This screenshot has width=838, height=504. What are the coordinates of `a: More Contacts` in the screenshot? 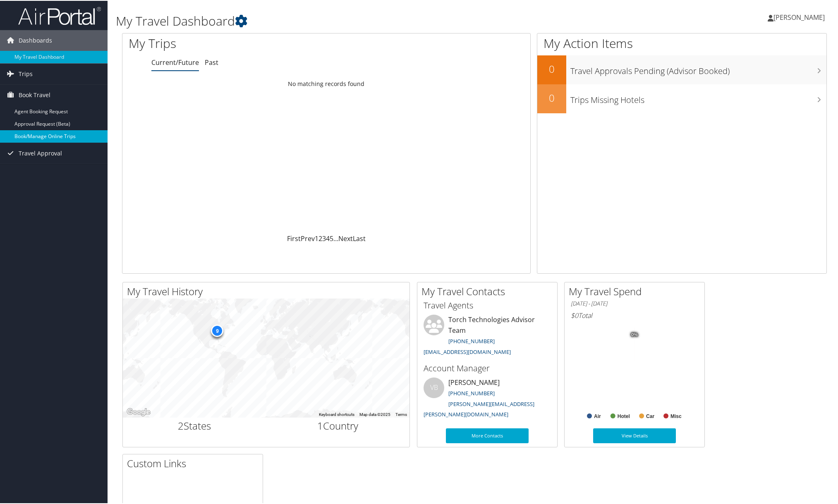 It's located at (487, 435).